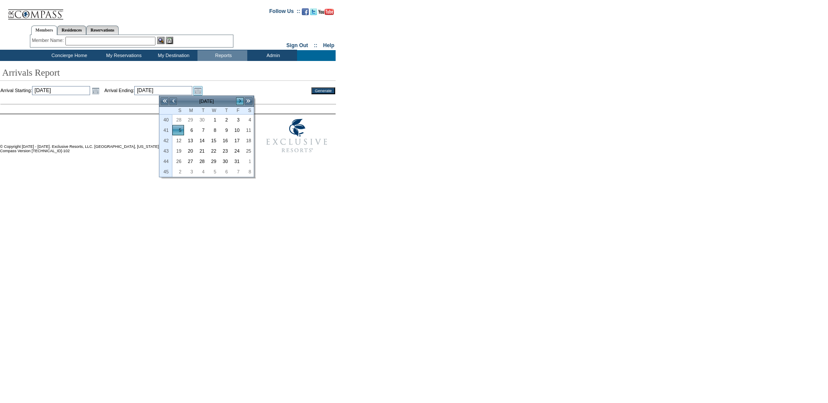  What do you see at coordinates (305, 13) in the screenshot?
I see `a: Become our fan on Facebook` at bounding box center [305, 13].